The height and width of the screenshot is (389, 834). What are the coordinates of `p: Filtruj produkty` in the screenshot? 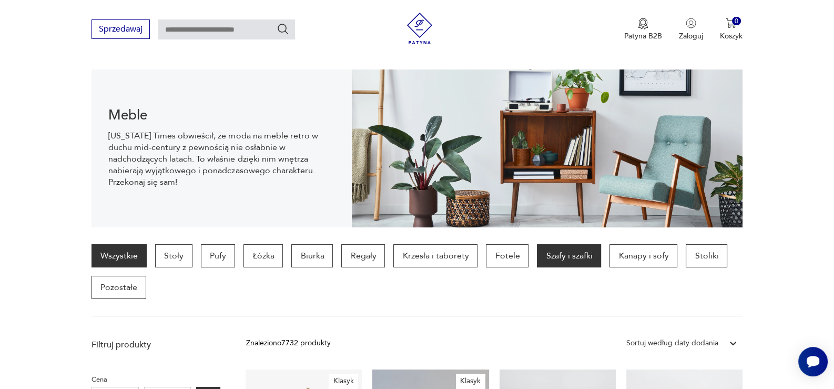 It's located at (156, 345).